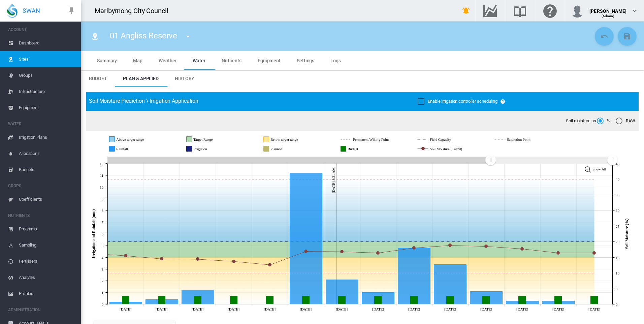  What do you see at coordinates (197, 301) in the screenshot?
I see `g: Budget Thu 04 Sep, 2025 0.7` at bounding box center [197, 301].